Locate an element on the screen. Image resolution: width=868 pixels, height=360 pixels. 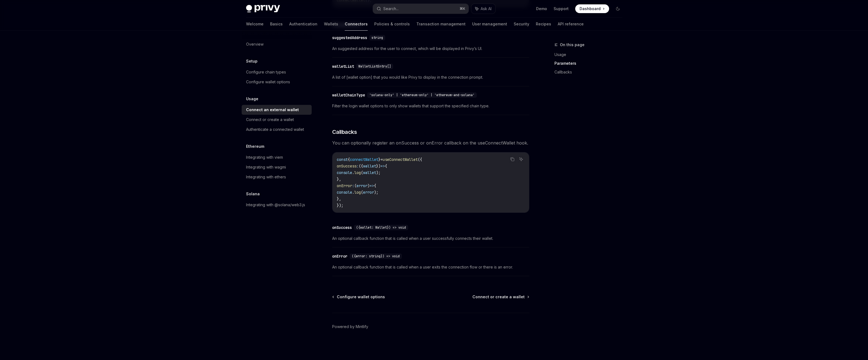
a: Integrating with @solana/web3.js is located at coordinates (276, 205).